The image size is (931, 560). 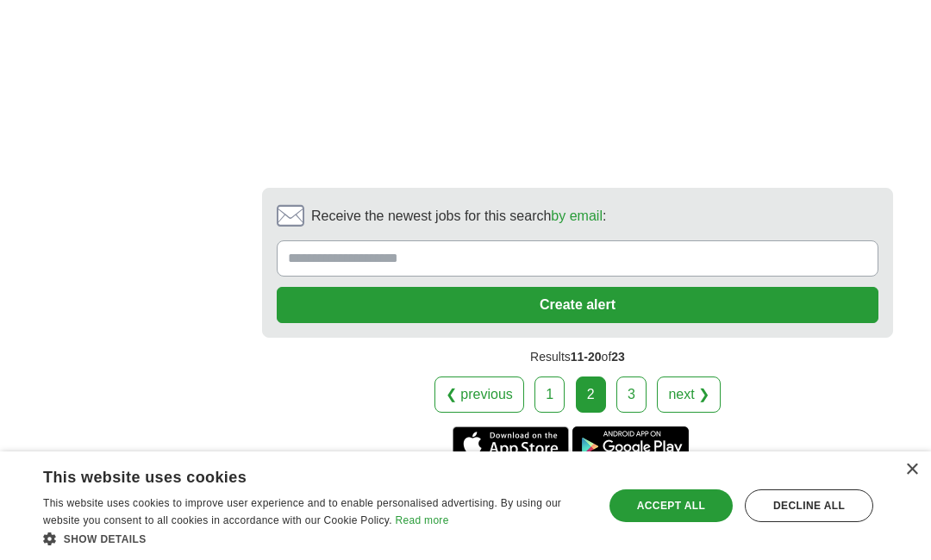 What do you see at coordinates (480, 395) in the screenshot?
I see `a: ❮ previous` at bounding box center [480, 395].